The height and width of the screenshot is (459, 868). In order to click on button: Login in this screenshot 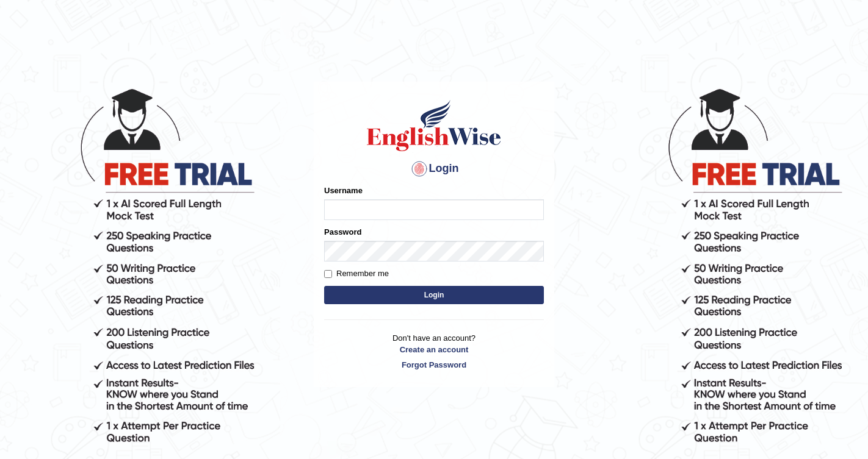, I will do `click(434, 295)`.